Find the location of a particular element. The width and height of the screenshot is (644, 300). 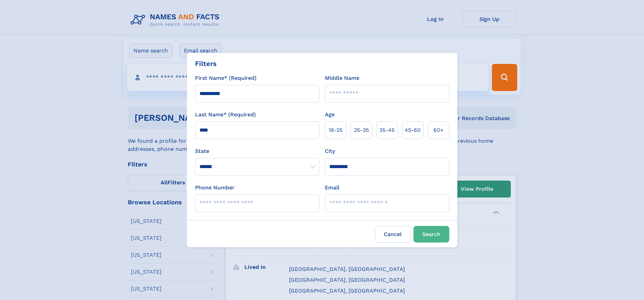

span: 35‑45 is located at coordinates (387, 130).